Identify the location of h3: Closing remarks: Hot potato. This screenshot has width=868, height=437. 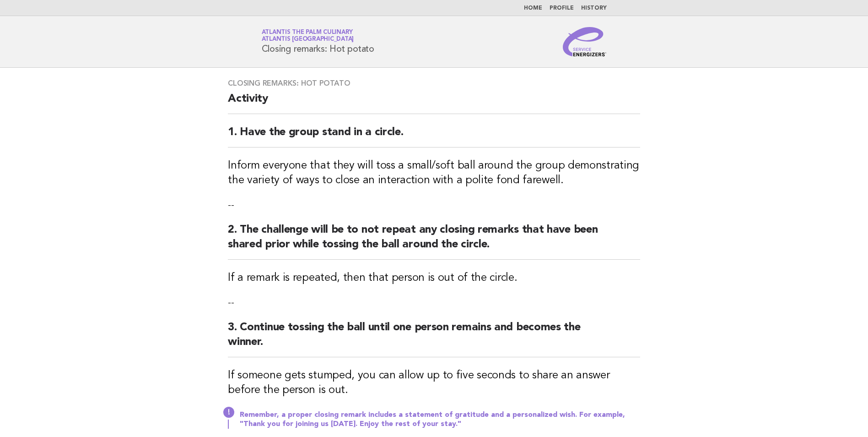
(434, 83).